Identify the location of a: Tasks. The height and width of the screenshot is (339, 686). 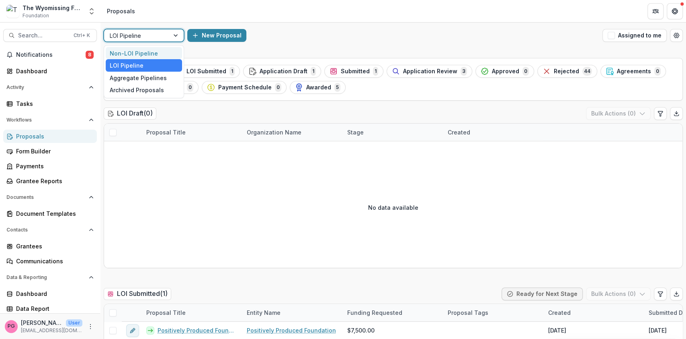
(50, 103).